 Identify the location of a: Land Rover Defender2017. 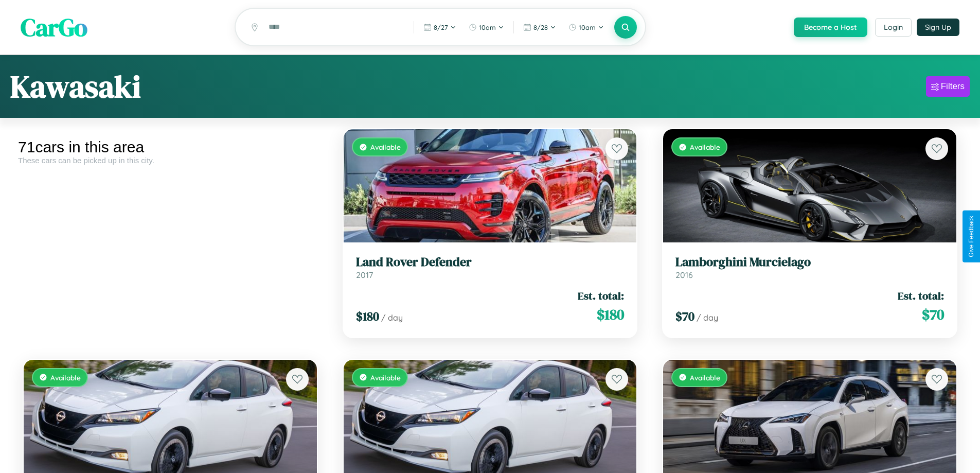
(490, 267).